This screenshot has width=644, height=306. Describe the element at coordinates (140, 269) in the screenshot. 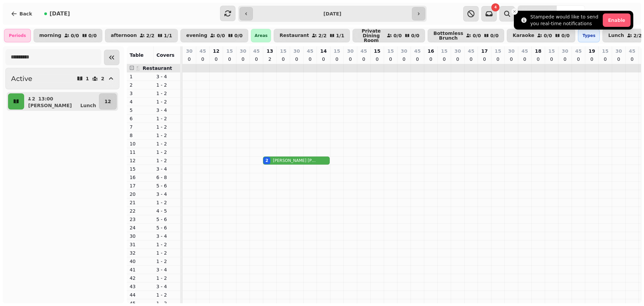

I see `p: 41` at that location.